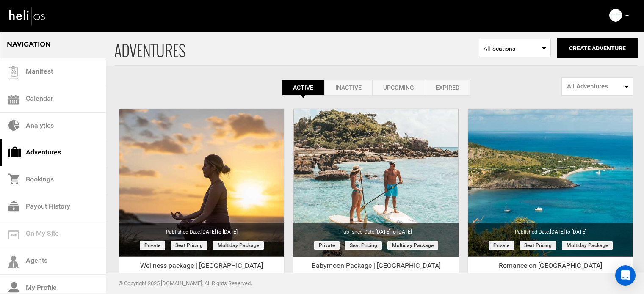 The width and height of the screenshot is (644, 294). What do you see at coordinates (13, 73) in the screenshot?
I see `img: guest-list.svg` at bounding box center [13, 73].